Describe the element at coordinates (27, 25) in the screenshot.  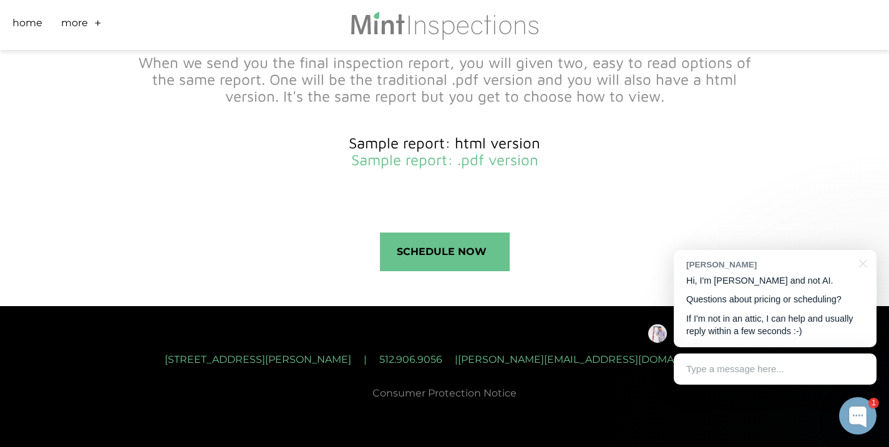
I see `a: Home` at that location.